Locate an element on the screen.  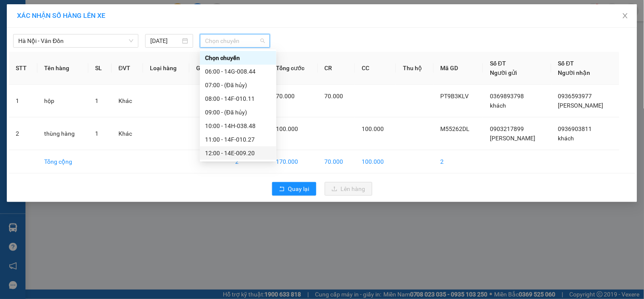
th: Thu hộ is located at coordinates (415, 68).